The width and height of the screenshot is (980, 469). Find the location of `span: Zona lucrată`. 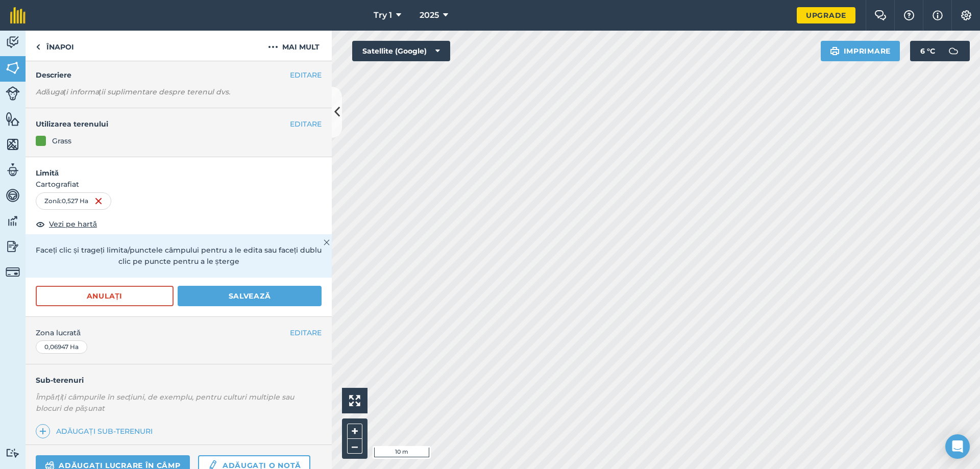

span: Zona lucrată is located at coordinates (179, 333).